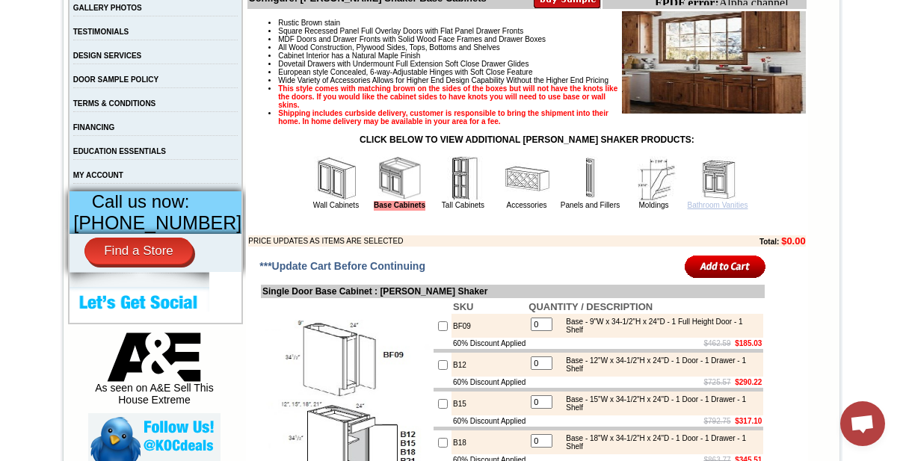 Image resolution: width=903 pixels, height=461 pixels. I want to click on img: Bathroom Vanities, so click(717, 179).